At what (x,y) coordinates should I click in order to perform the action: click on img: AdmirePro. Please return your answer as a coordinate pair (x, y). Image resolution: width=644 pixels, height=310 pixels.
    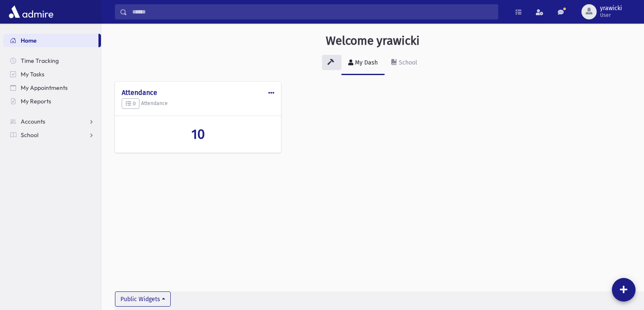
    Looking at the image, I should click on (31, 12).